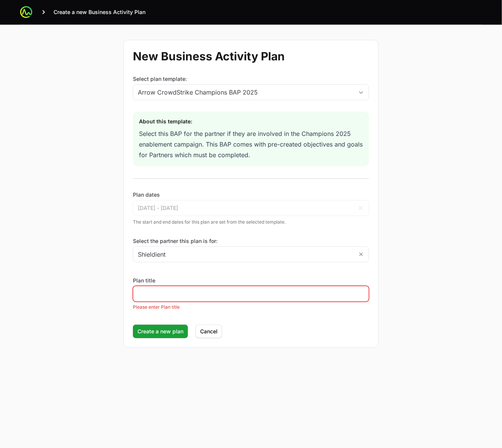 The width and height of the screenshot is (502, 448). I want to click on div: Select this BAP for the partner if they are involved in the Champions 2025 enablement campaign. T..., so click(251, 144).